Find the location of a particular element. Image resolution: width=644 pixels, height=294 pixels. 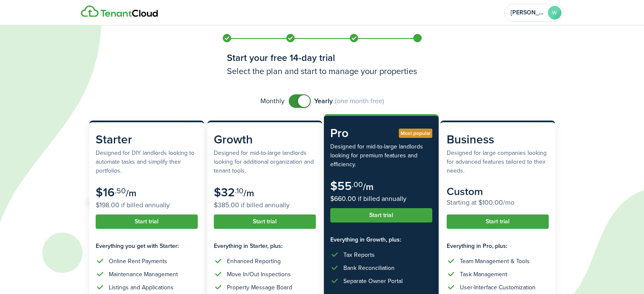

div: Listings and Applications is located at coordinates (141, 287).